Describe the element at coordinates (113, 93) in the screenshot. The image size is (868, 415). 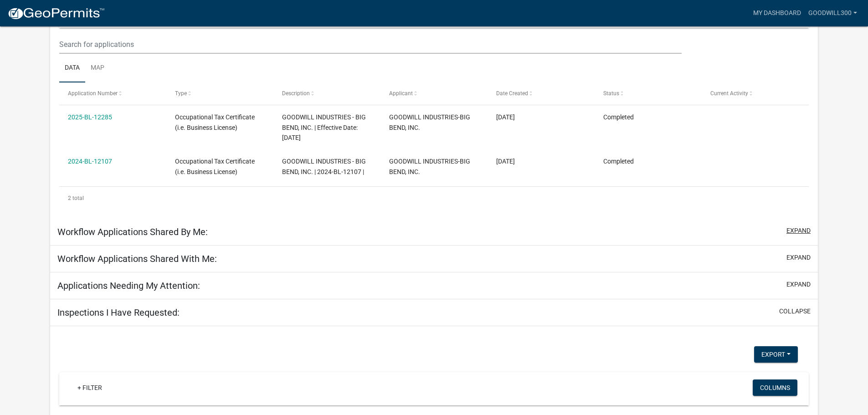
I see `datatable-header-cell: Application Number` at that location.